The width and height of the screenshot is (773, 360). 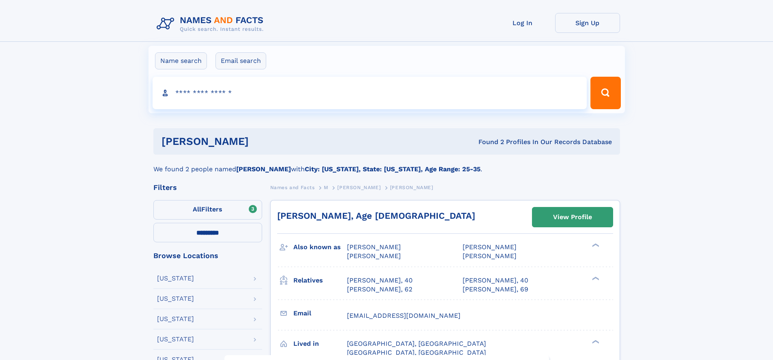 What do you see at coordinates (387, 164) in the screenshot?
I see `div: We found 2 people named with .` at bounding box center [387, 164].